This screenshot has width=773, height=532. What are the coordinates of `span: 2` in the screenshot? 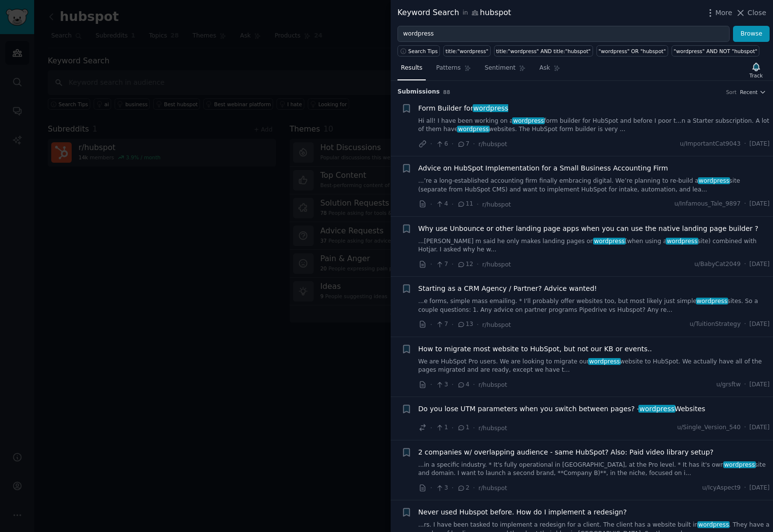 It's located at (463, 489).